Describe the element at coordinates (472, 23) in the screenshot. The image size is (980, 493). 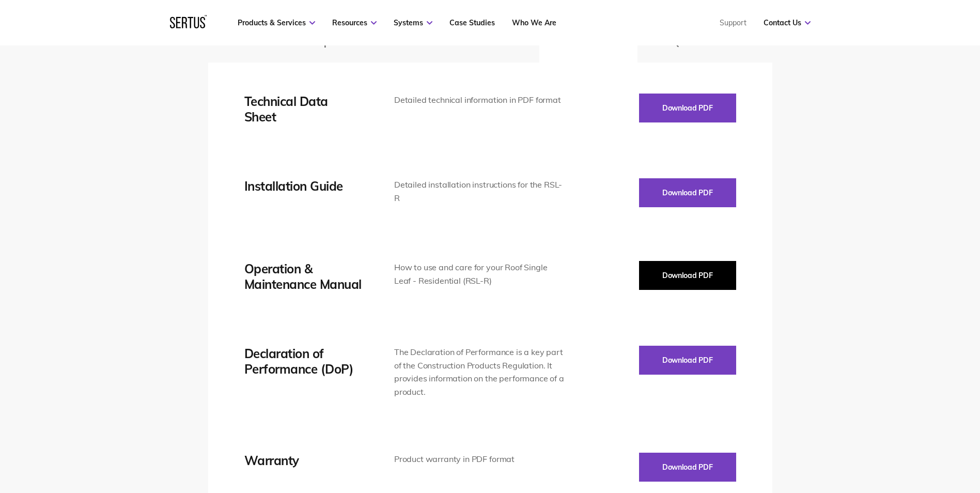
I see `a: Case Studies` at that location.